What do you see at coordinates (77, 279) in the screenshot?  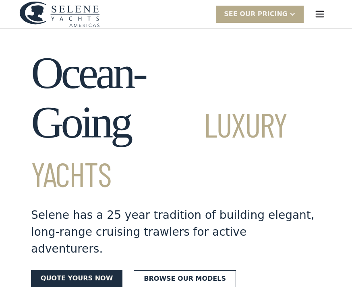 I see `a: Quote yours now` at bounding box center [77, 279].